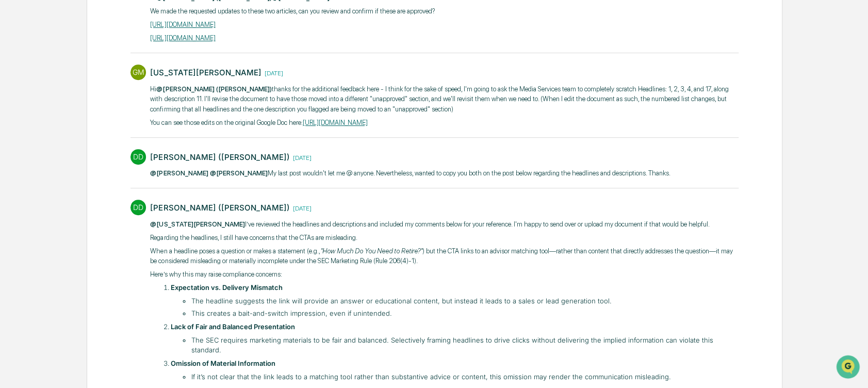 The height and width of the screenshot is (388, 868). What do you see at coordinates (40, 118) in the screenshot?
I see `div: Past conversations` at bounding box center [40, 118].